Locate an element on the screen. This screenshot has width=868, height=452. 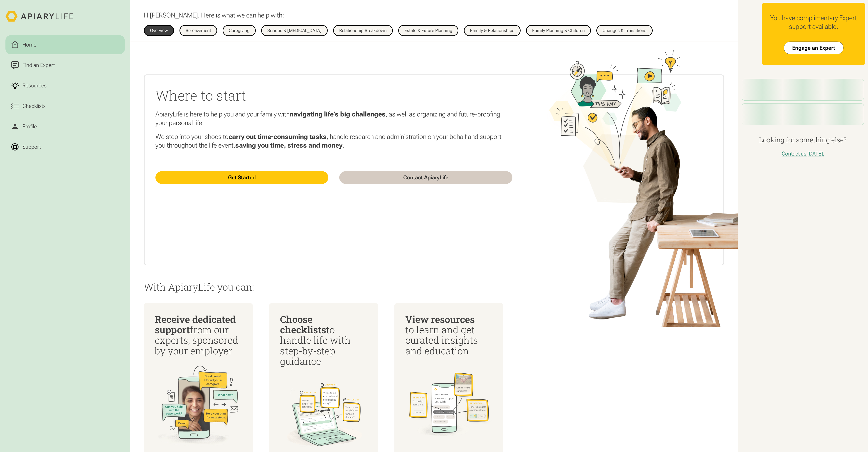
a: Get Started is located at coordinates (242, 178).